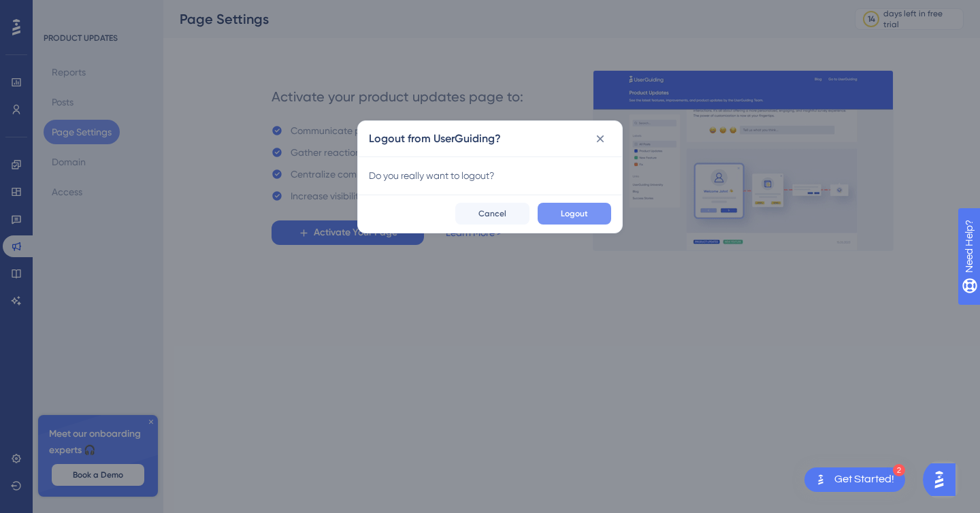 The height and width of the screenshot is (513, 980). Describe the element at coordinates (492, 214) in the screenshot. I see `span: Cancel` at that location.